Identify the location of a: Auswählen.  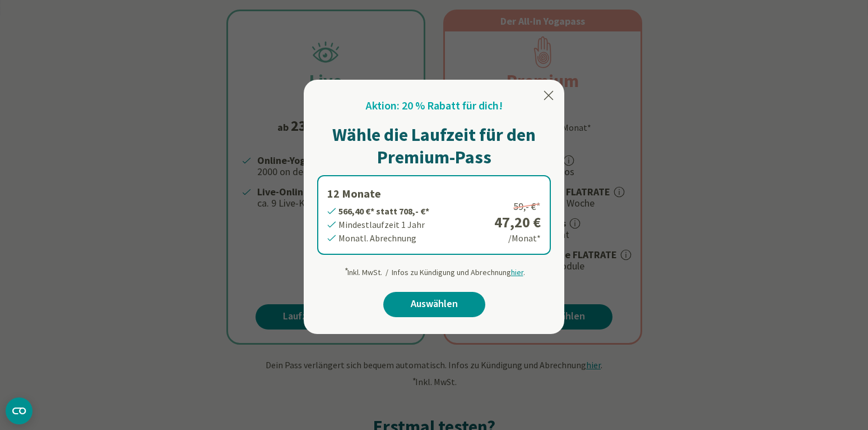
(434, 304).